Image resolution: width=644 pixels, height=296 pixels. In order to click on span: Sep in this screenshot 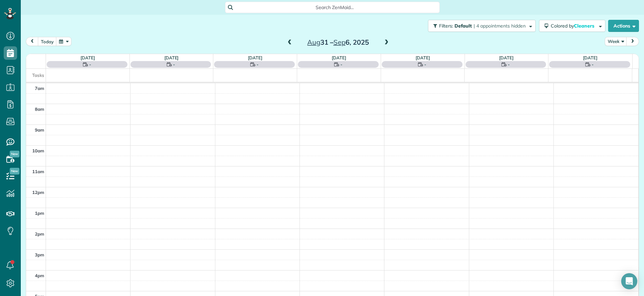, I will do `click(339, 42)`.